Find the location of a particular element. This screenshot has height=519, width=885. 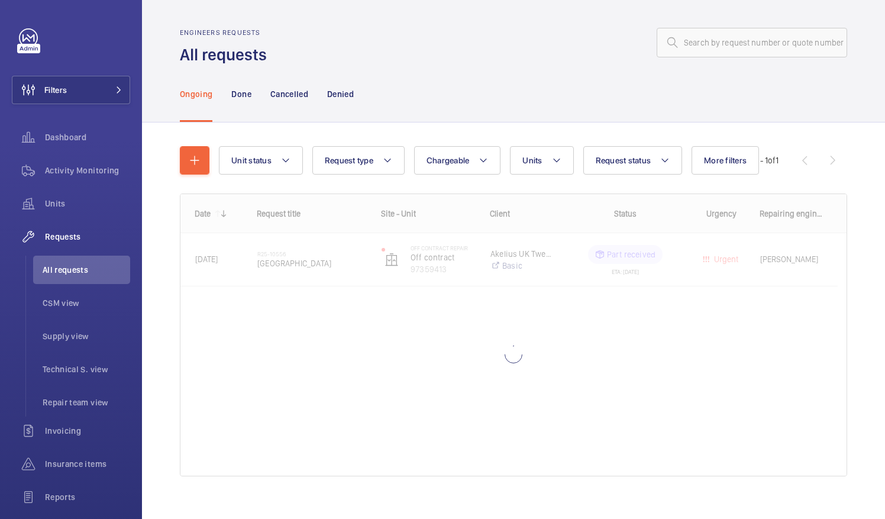

span: Activity Monitoring is located at coordinates (88, 170).